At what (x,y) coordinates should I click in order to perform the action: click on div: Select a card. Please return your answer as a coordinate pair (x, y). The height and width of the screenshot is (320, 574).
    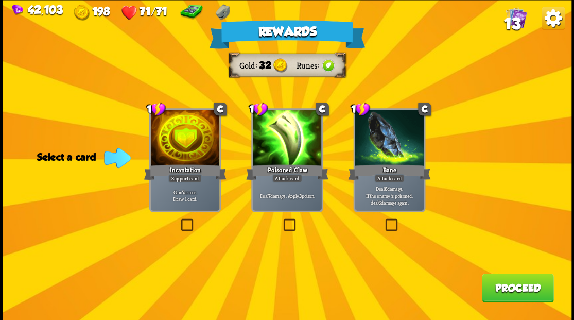
    Looking at the image, I should click on (82, 157).